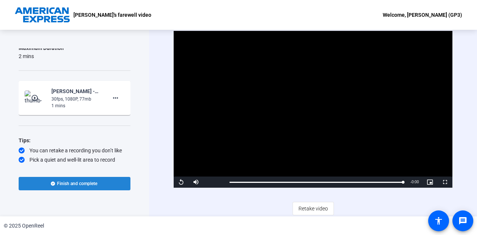 The image size is (477, 235). I want to click on span: 0:00, so click(415, 182).